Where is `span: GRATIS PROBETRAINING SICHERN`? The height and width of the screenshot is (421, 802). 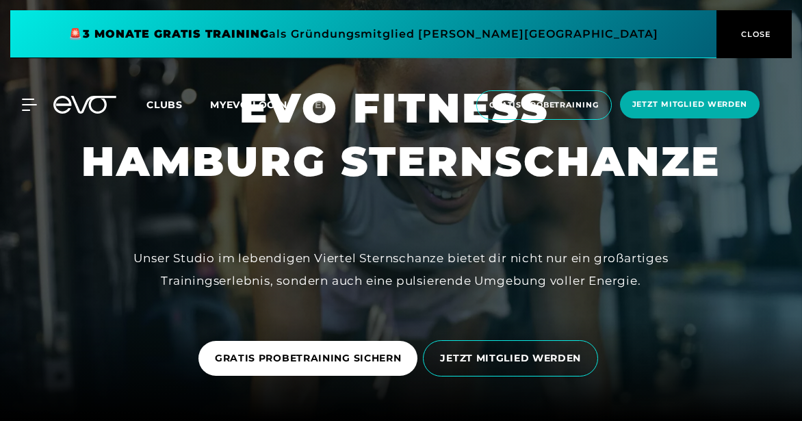
span: GRATIS PROBETRAINING SICHERN is located at coordinates (308, 358).